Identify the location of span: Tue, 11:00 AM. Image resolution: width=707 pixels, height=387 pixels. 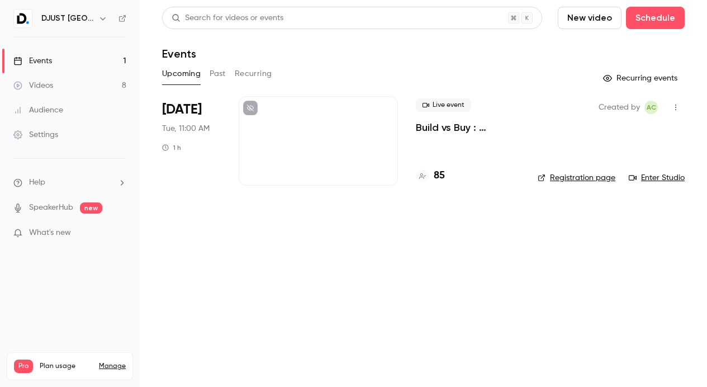
(186, 129).